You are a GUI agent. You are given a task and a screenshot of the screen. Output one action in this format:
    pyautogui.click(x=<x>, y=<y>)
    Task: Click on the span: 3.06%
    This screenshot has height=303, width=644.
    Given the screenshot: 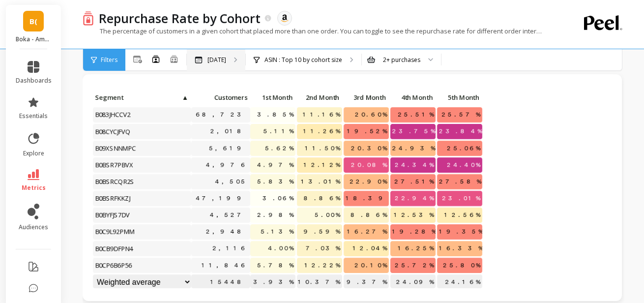 What is the action you would take?
    pyautogui.click(x=278, y=198)
    